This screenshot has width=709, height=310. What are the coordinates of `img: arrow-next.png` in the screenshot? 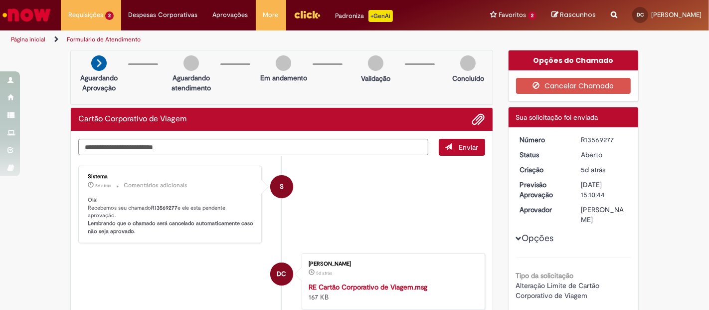 It's located at (99, 63).